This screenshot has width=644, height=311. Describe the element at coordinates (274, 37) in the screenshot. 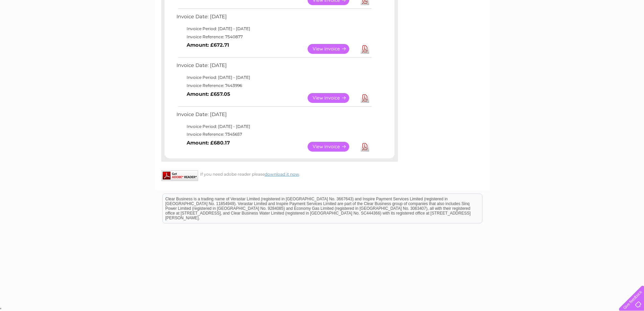

I see `td: Invoice Reference: 7540877` at that location.